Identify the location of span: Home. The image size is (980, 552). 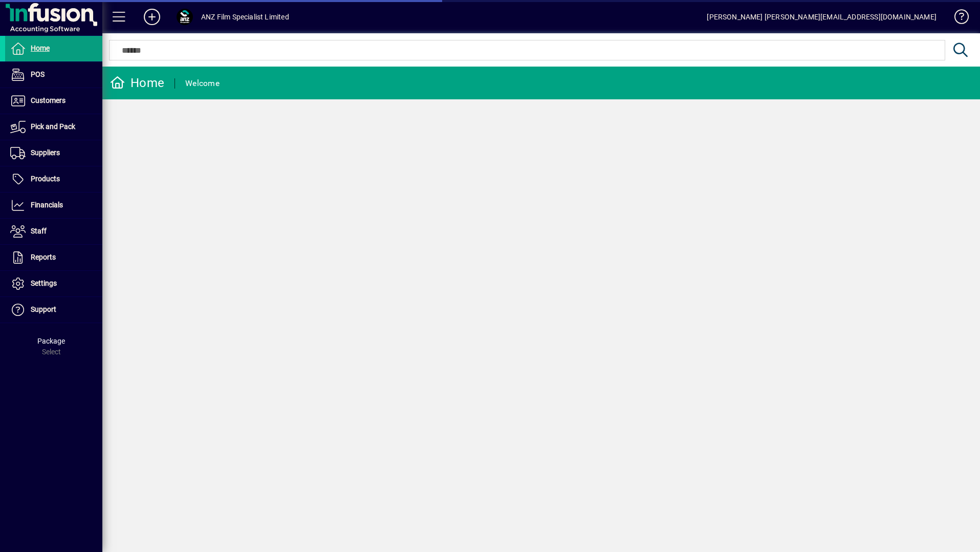
(40, 48).